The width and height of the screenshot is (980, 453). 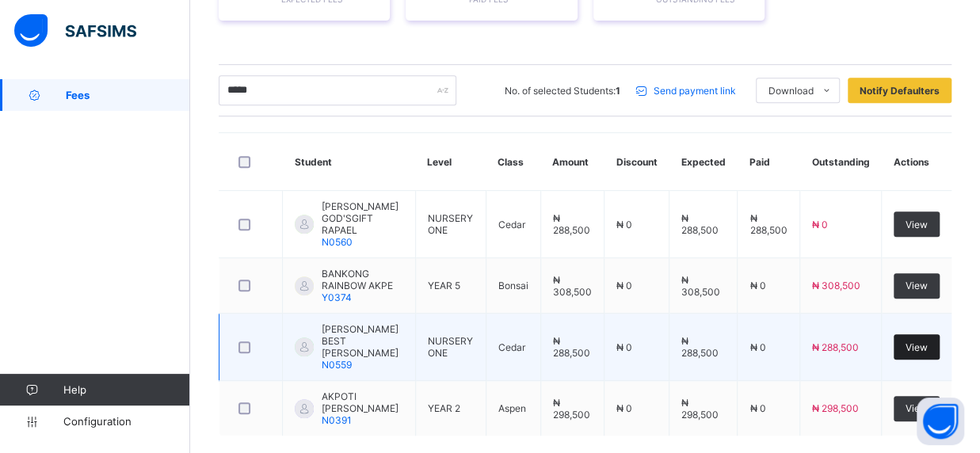 What do you see at coordinates (916, 162) in the screenshot?
I see `th: Actions` at bounding box center [916, 162].